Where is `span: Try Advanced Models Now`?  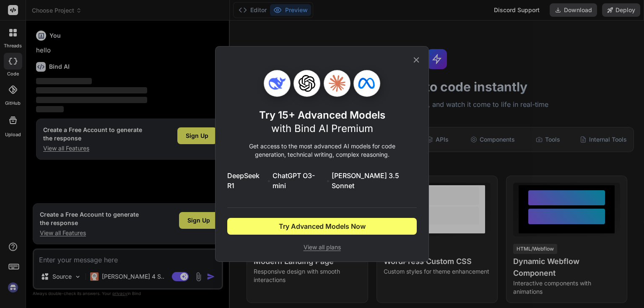
span: Try Advanced Models Now is located at coordinates (322, 226).